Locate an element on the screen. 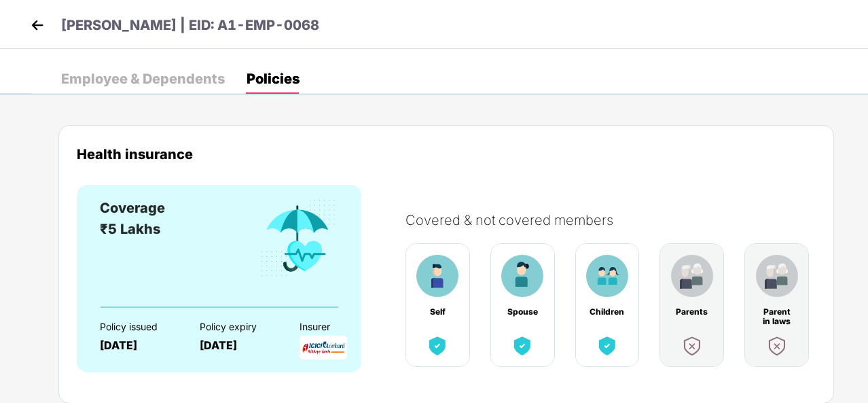 The height and width of the screenshot is (403, 868). div: Policies is located at coordinates (273, 78).